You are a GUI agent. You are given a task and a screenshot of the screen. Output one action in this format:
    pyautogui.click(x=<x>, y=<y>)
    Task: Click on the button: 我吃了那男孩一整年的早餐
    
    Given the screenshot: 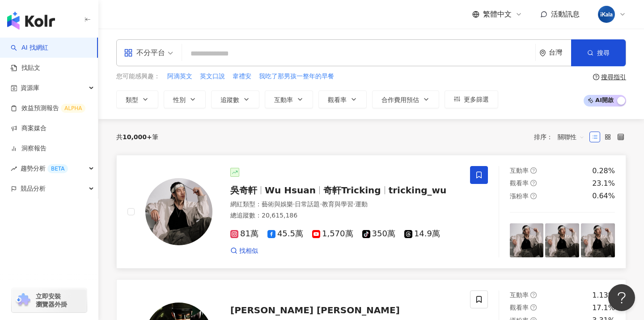 What is the action you would take?
    pyautogui.click(x=297, y=76)
    